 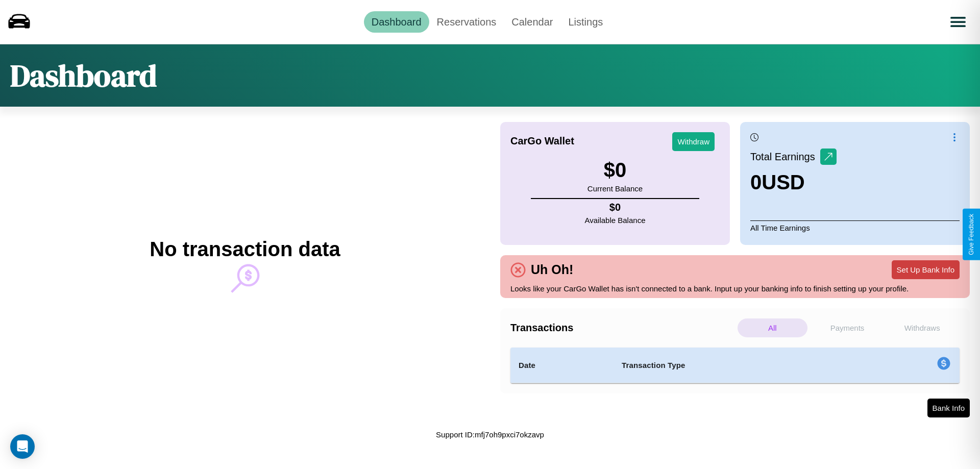 What do you see at coordinates (83, 75) in the screenshot?
I see `h1: Dashboard` at bounding box center [83, 75].